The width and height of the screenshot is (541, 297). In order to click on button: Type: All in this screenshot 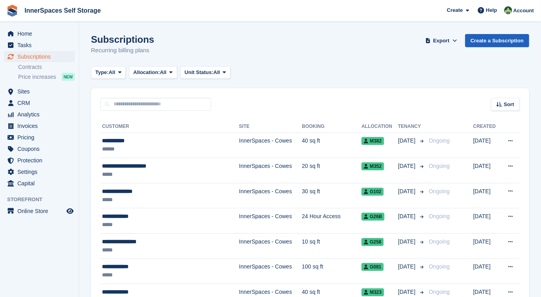, I will do `click(108, 72)`.